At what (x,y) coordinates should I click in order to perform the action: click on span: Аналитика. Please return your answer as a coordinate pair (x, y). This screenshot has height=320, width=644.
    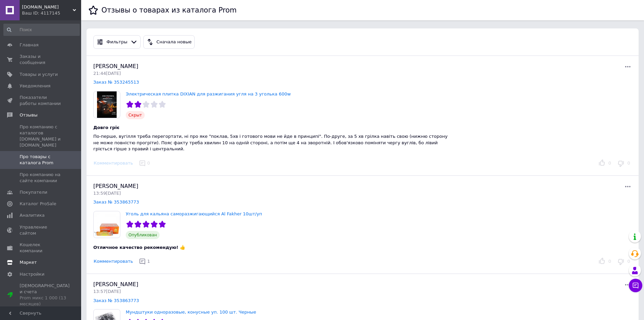
    Looking at the image, I should click on (32, 215).